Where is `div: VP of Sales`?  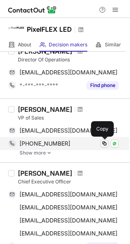
div: VP of Sales is located at coordinates (72, 118).